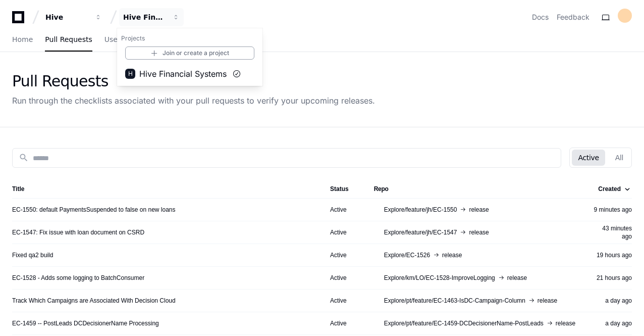 The width and height of the screenshot is (644, 336). I want to click on a: Pull Requests, so click(68, 40).